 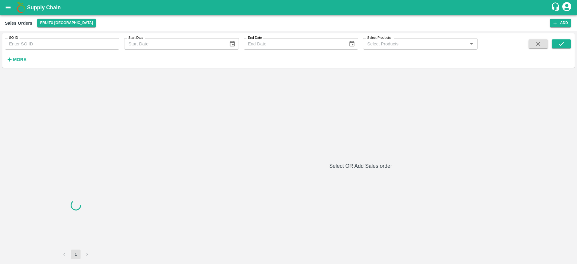 I want to click on div: Sales Orders, so click(x=19, y=23).